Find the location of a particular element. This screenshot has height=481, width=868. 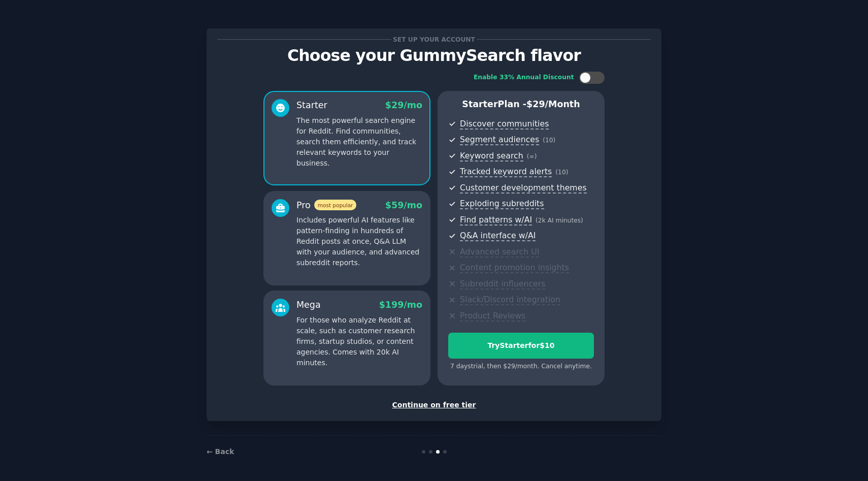

span: $ 59 /mo is located at coordinates (403, 205).